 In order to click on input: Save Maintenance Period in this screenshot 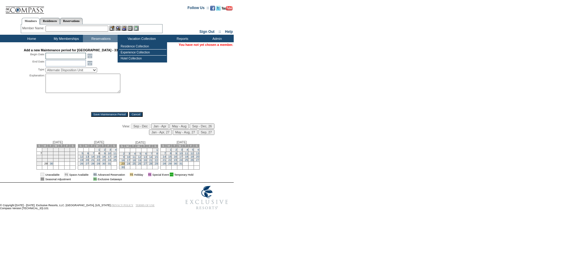, I will do `click(109, 114)`.